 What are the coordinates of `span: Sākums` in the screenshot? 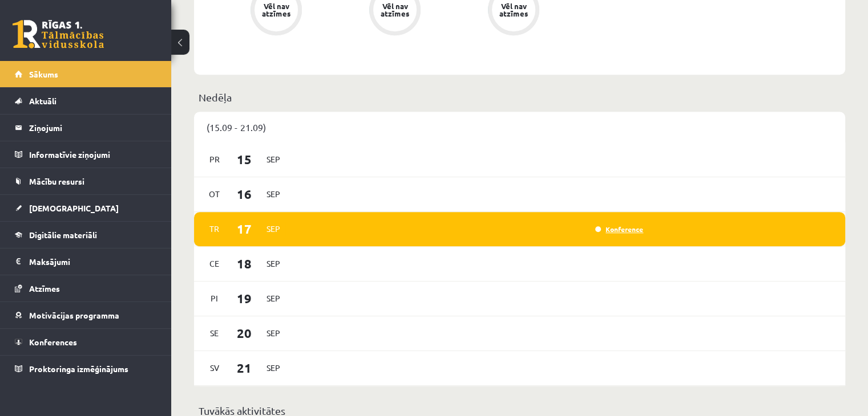 It's located at (44, 74).